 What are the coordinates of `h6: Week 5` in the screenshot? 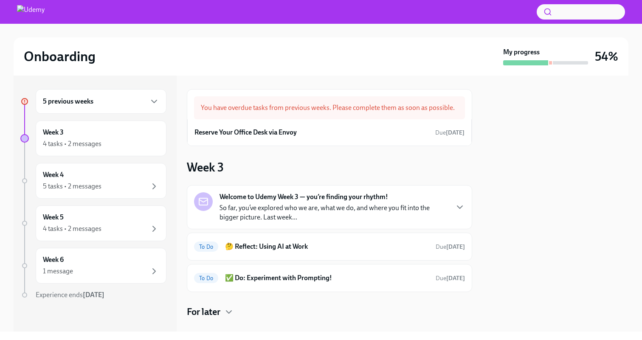 It's located at (53, 217).